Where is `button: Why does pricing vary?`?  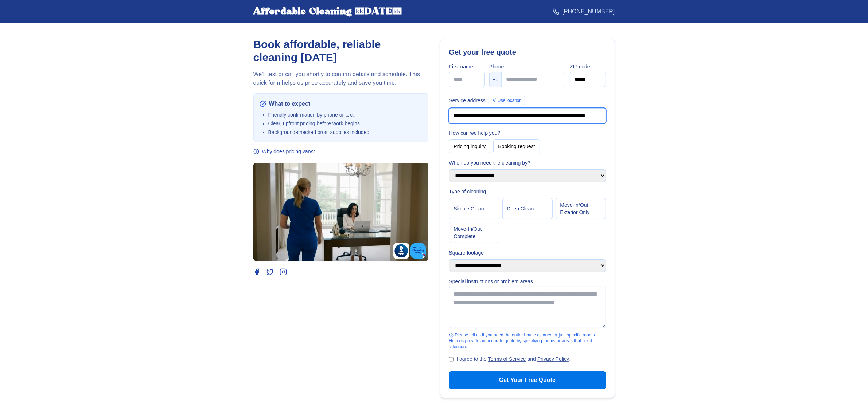
button: Why does pricing vary? is located at coordinates (284, 151).